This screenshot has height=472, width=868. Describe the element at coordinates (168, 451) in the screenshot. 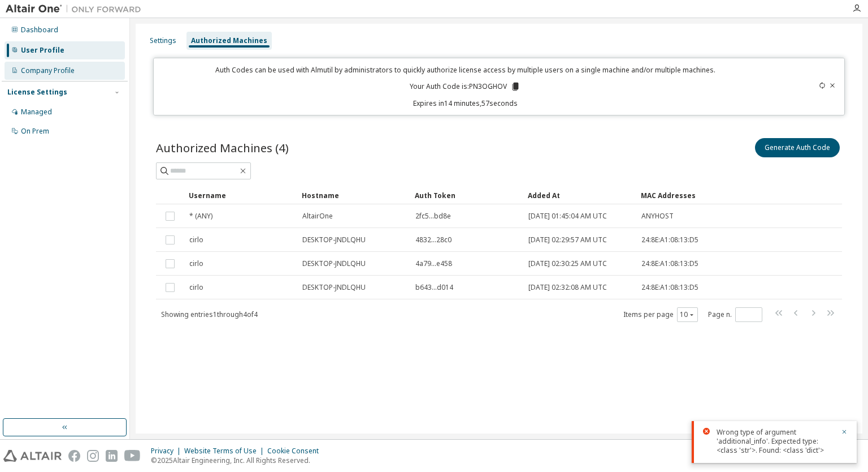

I see `div: Privacy` at that location.